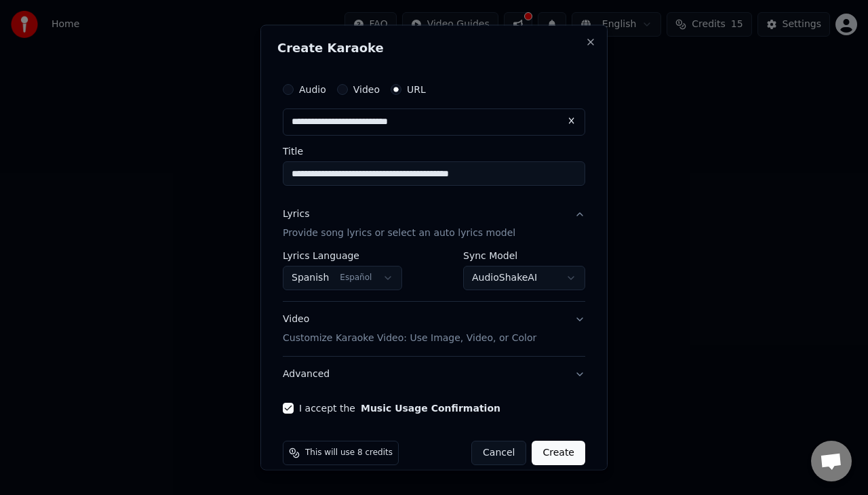 This screenshot has height=495, width=868. I want to click on label: Video, so click(367, 90).